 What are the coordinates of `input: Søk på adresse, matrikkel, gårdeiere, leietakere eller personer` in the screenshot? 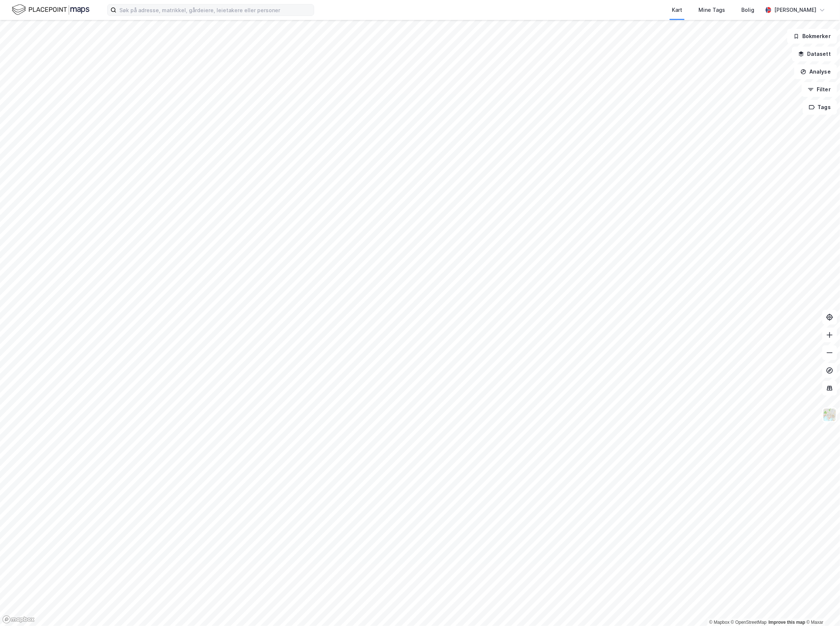 It's located at (215, 10).